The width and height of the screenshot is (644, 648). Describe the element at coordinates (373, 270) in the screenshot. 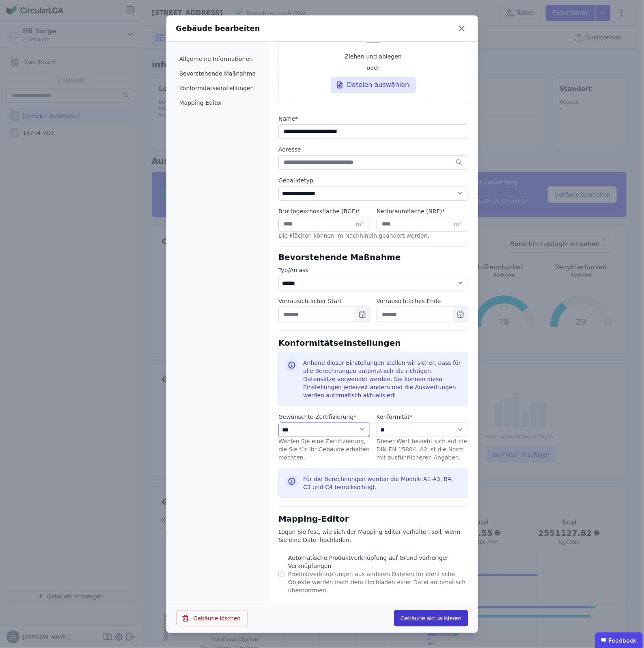

I see `label: Typ/Anlass` at that location.